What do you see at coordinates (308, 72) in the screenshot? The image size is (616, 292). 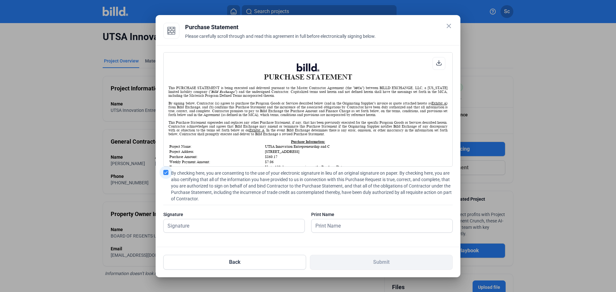 I see `h1: PURCHASE STATEMENT` at bounding box center [308, 72].